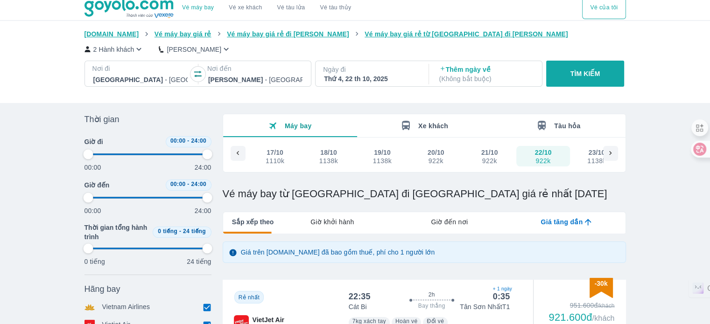  What do you see at coordinates (603, 318) in the screenshot?
I see `span: /khách` at bounding box center [603, 318].